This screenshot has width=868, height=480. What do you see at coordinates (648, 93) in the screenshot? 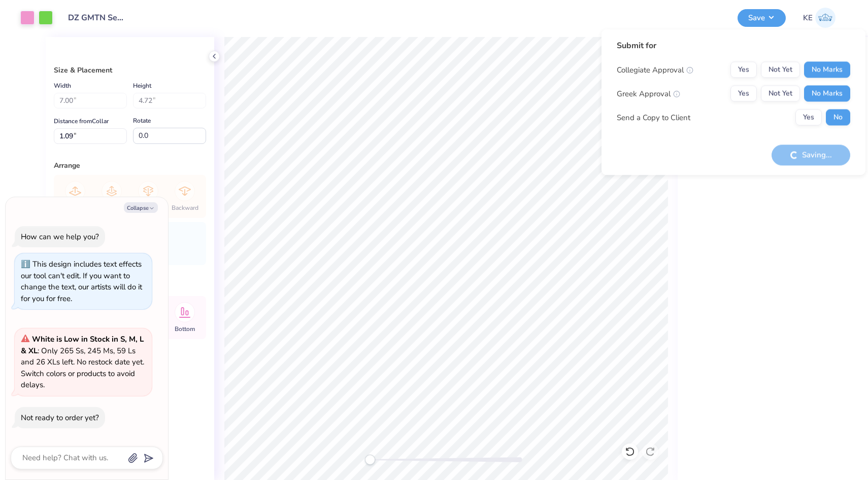
I see `div: Greek Approval` at bounding box center [648, 93].